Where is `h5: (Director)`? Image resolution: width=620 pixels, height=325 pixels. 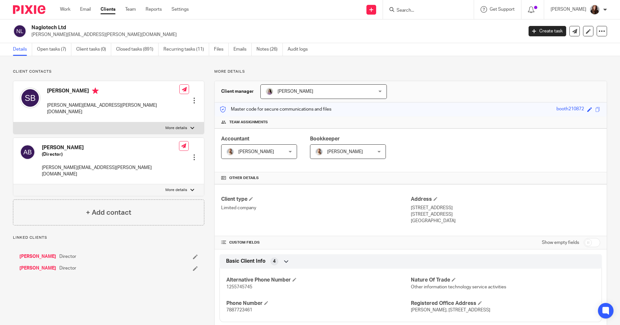
h5: (Director) is located at coordinates (110, 154).